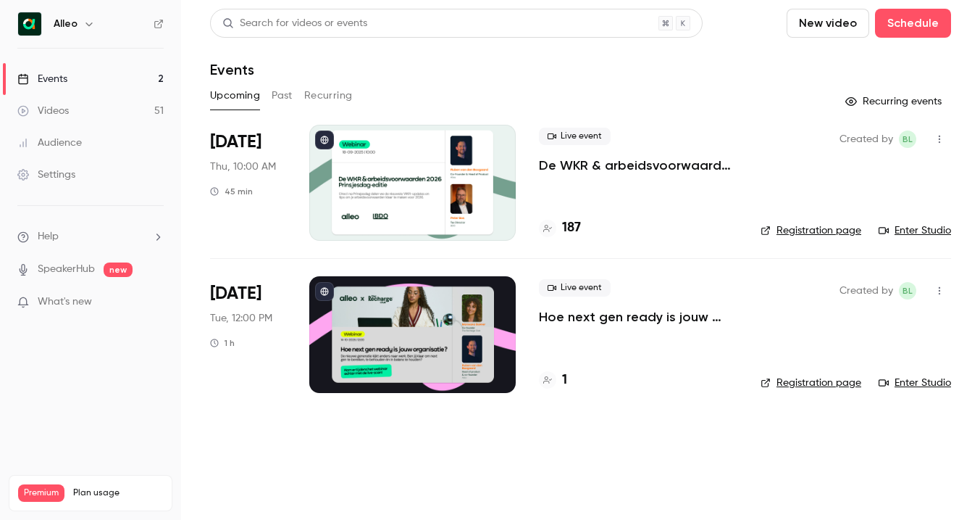 This screenshot has height=520, width=980. I want to click on button: Schedule, so click(912, 23).